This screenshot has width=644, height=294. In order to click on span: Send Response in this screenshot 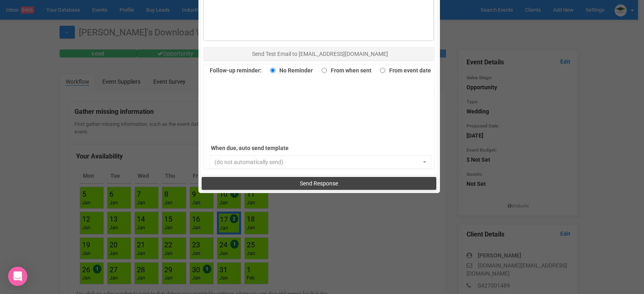, I will do `click(318, 184)`.